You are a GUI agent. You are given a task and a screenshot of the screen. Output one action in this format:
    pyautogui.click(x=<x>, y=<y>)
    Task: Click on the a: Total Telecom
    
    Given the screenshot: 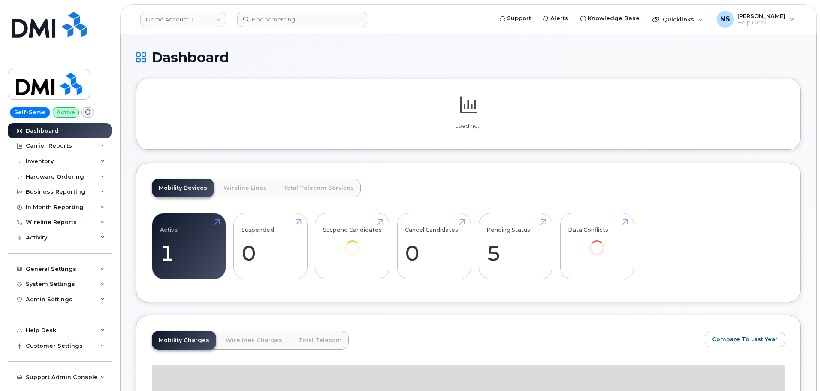 What is the action you would take?
    pyautogui.click(x=320, y=340)
    